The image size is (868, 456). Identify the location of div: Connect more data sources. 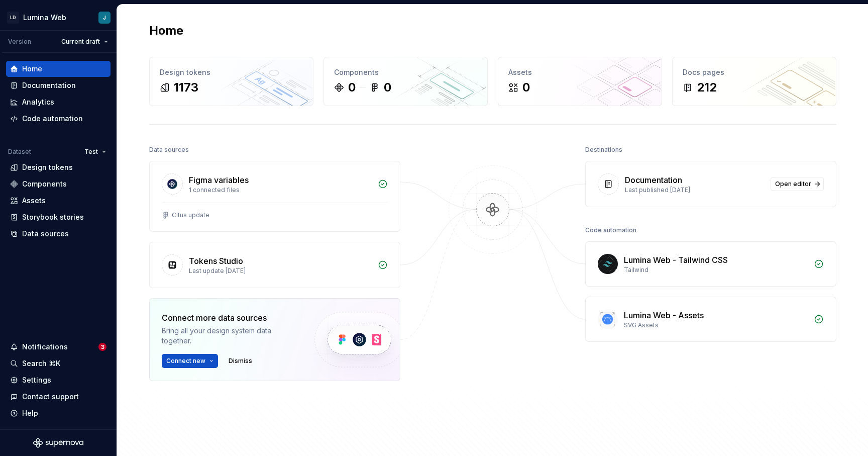
(230, 318).